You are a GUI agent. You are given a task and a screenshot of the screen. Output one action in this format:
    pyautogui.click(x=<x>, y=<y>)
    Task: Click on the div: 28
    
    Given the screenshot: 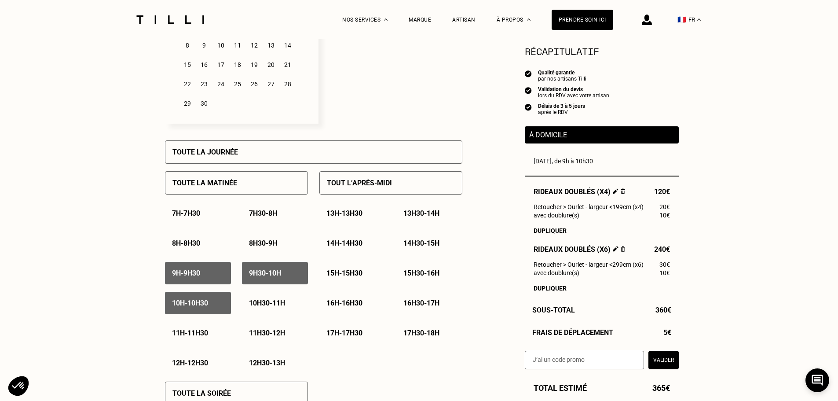 What is the action you would take?
    pyautogui.click(x=287, y=84)
    